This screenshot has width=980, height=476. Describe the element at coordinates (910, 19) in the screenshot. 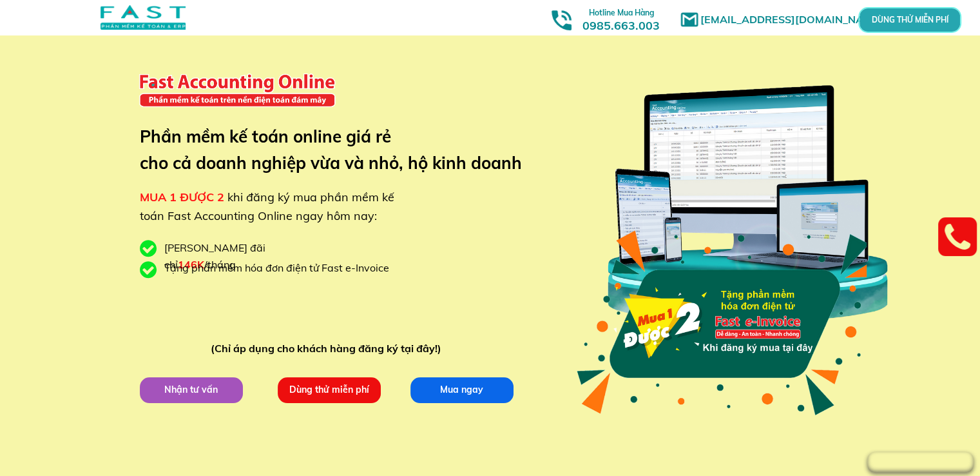

I see `p: DÙNG THỬ MIỄN PHÍ` at that location.